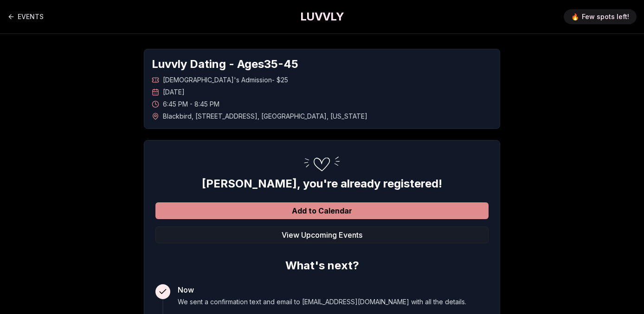 The height and width of the screenshot is (314, 644). I want to click on a: LUVVLY, so click(322, 17).